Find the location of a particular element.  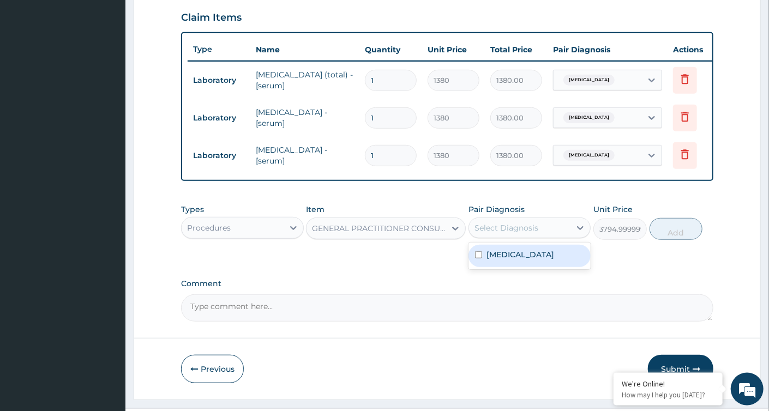

th: Unit Price is located at coordinates (453, 50).